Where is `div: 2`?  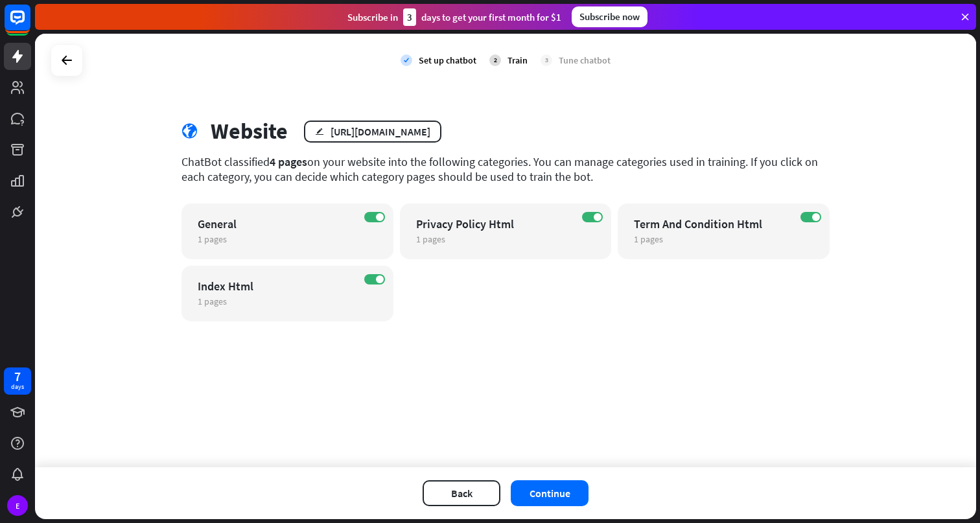
div: 2 is located at coordinates (495, 61).